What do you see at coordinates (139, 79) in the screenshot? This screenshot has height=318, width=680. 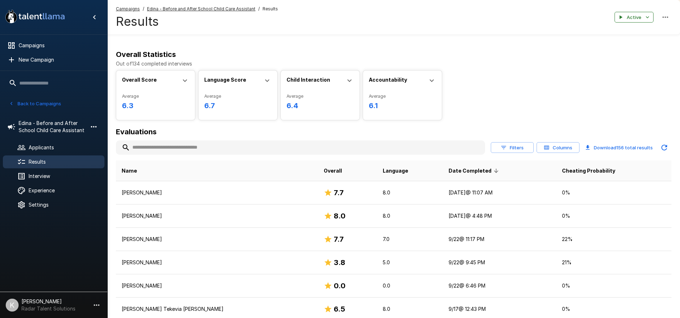 I see `b: Overall Score` at bounding box center [139, 79].